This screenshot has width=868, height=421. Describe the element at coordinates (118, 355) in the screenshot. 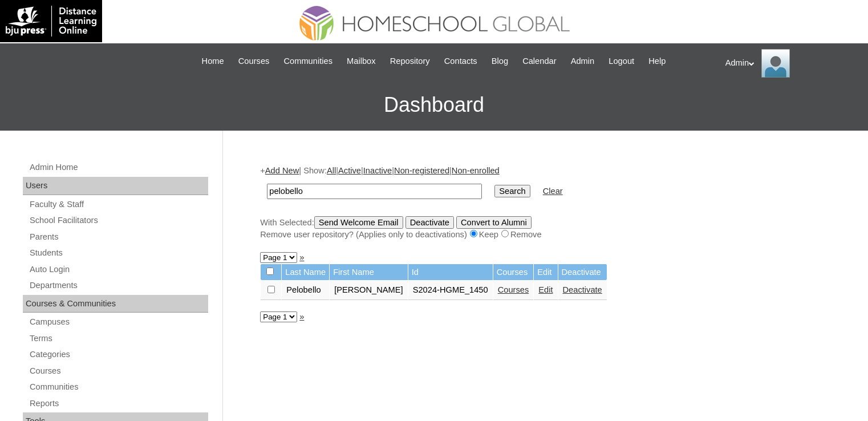

I see `a: Categories` at that location.